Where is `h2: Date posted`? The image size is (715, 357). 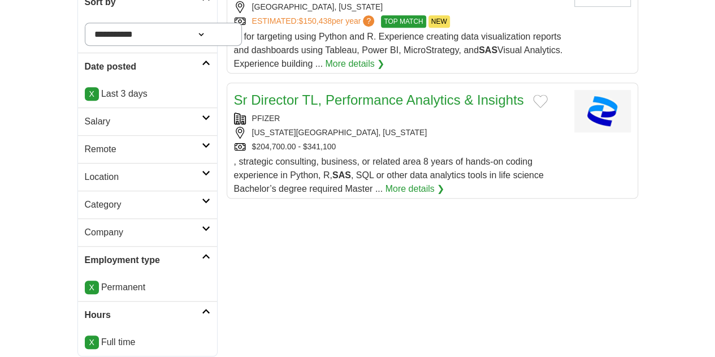 h2: Date posted is located at coordinates (143, 67).